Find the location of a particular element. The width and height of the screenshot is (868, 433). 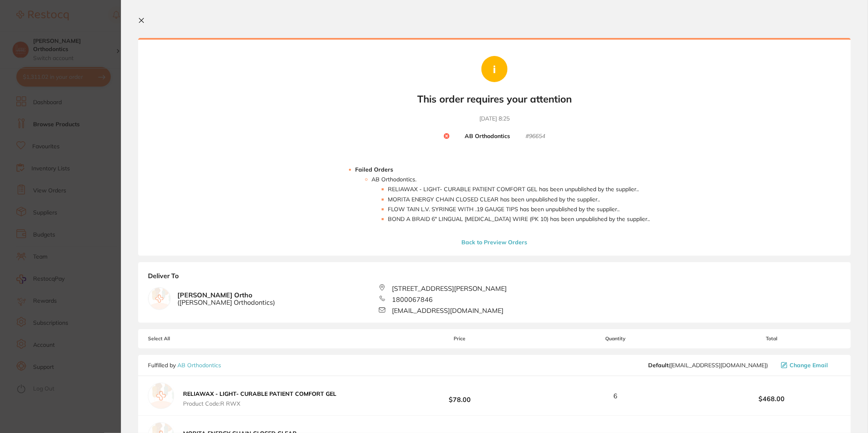

b: AB Orthodontics is located at coordinates (487, 136).